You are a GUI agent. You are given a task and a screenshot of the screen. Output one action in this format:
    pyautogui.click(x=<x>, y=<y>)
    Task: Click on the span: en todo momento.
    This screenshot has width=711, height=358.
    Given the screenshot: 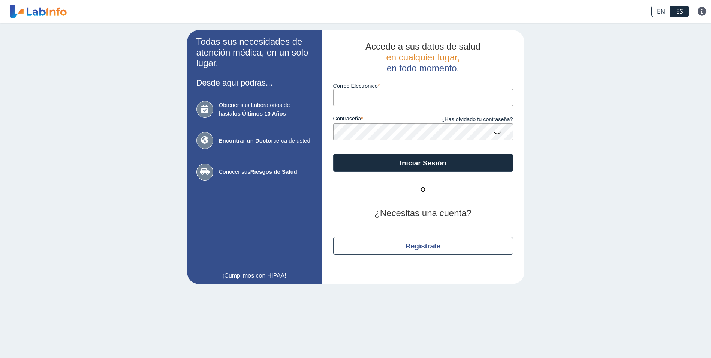 What is the action you would take?
    pyautogui.click(x=423, y=68)
    